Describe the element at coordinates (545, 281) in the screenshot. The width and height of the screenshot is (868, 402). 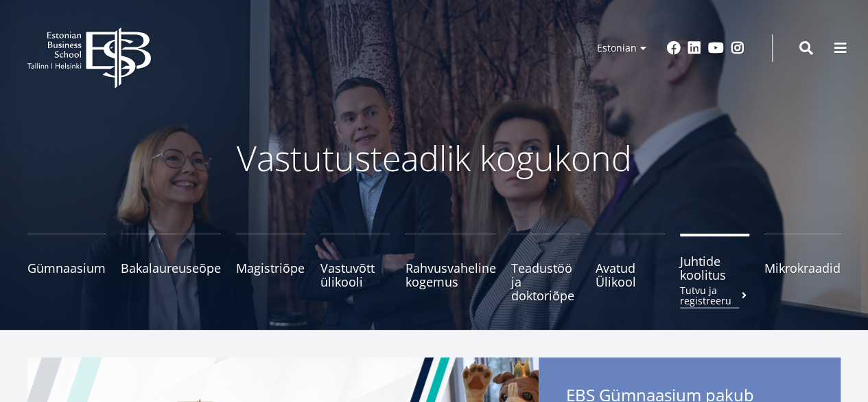
I see `span: Teadustöö ja doktoriõpe` at that location.